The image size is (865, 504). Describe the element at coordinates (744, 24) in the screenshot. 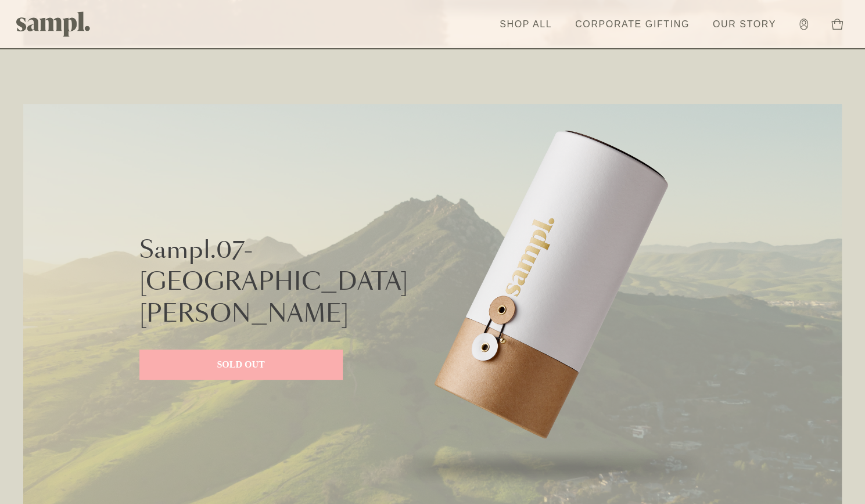

I see `a: Our Story` at that location.